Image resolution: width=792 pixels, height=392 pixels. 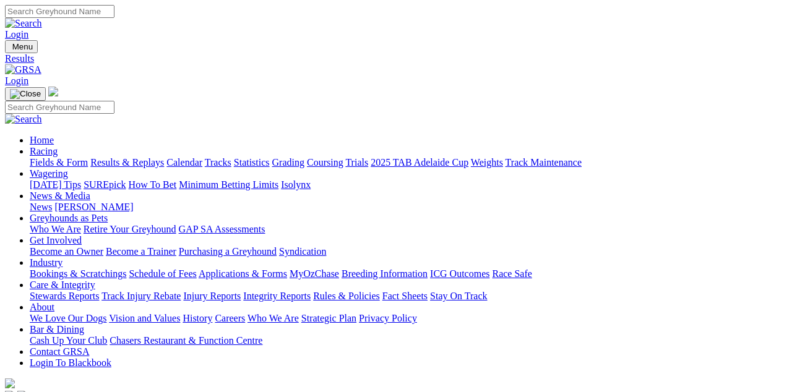 I want to click on a: Applications & Forms, so click(x=243, y=274).